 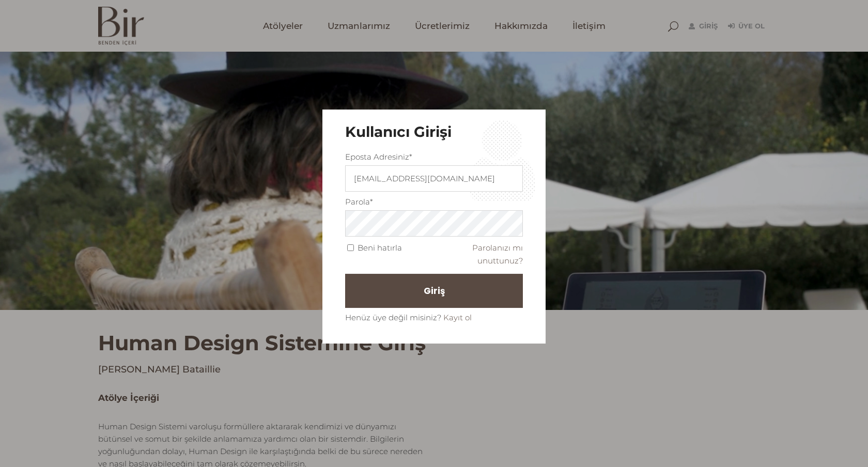 What do you see at coordinates (434, 132) in the screenshot?
I see `h3: Kullanıcı Girişi` at bounding box center [434, 132].